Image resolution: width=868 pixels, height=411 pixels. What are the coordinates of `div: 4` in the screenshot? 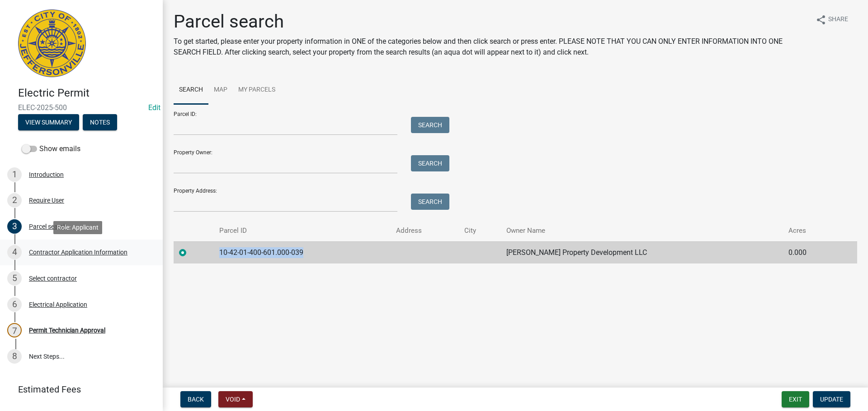 It's located at (14, 252).